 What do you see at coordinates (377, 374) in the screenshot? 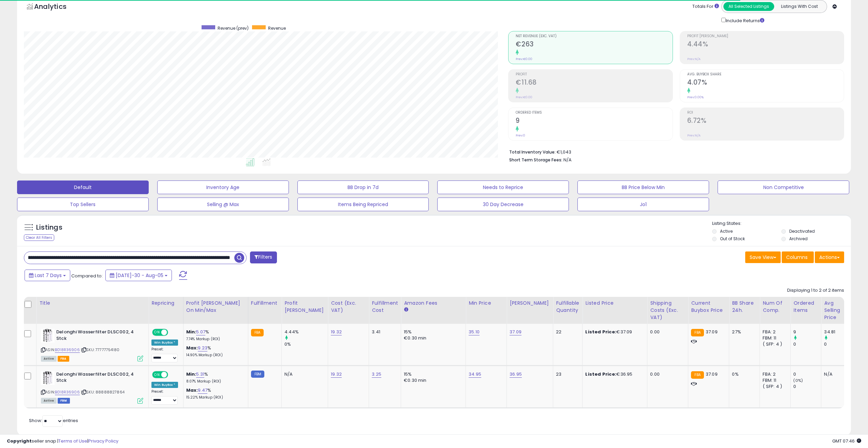
I see `a: 3.25` at bounding box center [377, 374].